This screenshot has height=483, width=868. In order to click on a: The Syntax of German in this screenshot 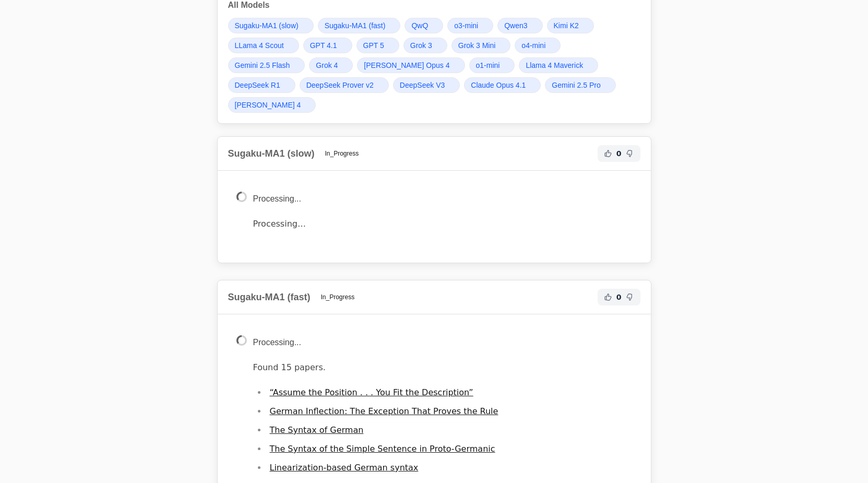, I will do `click(317, 430)`.